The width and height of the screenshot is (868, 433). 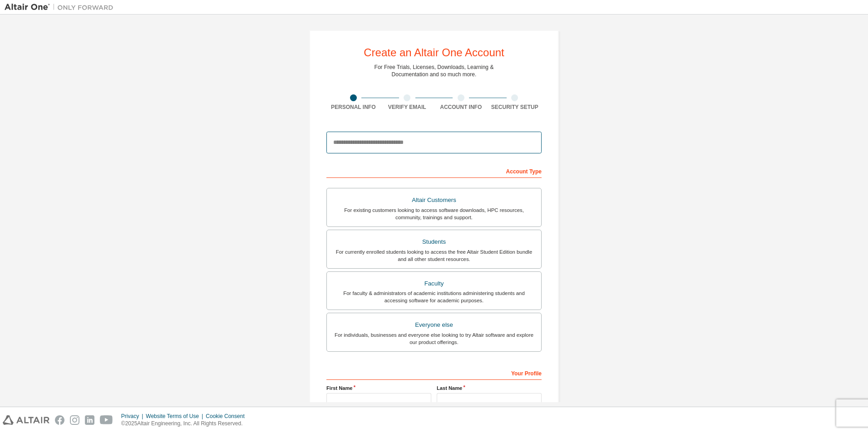 I want to click on div: For Free Trials, Licenses, Downloads, Learning & Documentation and so much more., so click(x=434, y=71).